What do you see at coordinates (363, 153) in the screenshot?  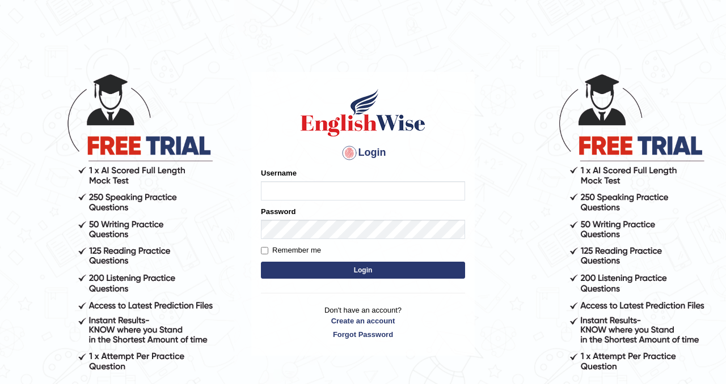 I see `h4: Login` at bounding box center [363, 153].